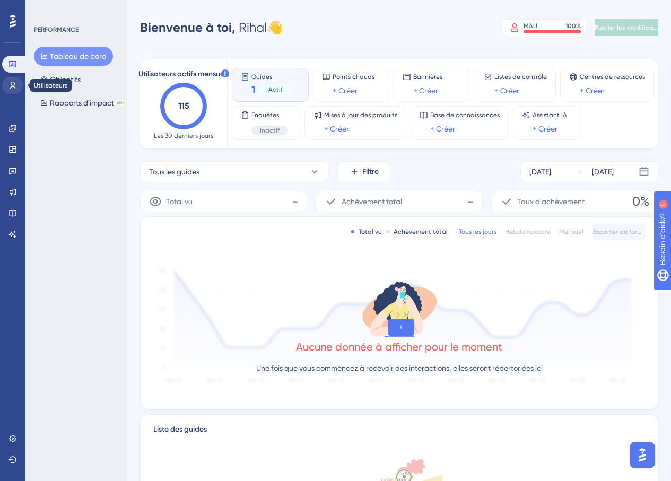  I want to click on font: Mises à jour des produits, so click(361, 115).